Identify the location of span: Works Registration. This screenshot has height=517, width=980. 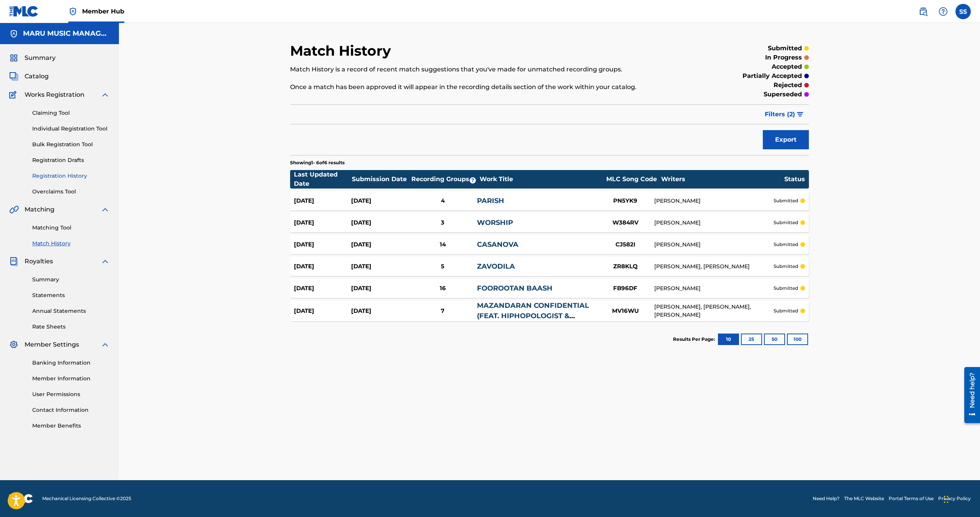
(54, 95).